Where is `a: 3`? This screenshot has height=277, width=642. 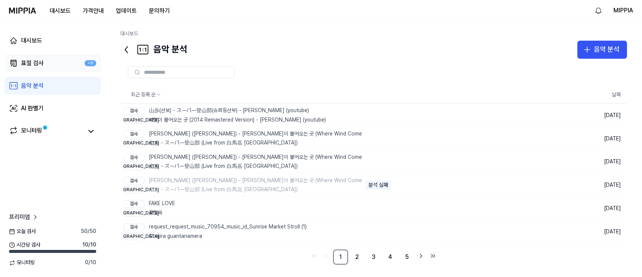 a: 3 is located at coordinates (374, 257).